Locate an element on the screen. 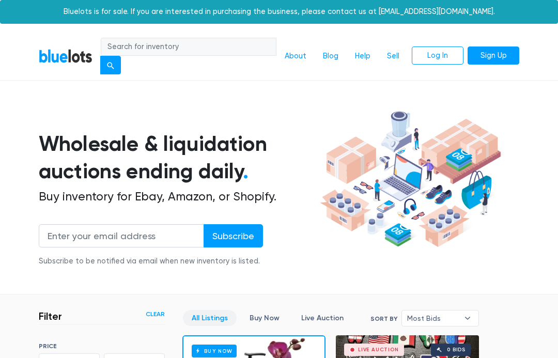 The height and width of the screenshot is (358, 558). h6: PRICE is located at coordinates (102, 346).